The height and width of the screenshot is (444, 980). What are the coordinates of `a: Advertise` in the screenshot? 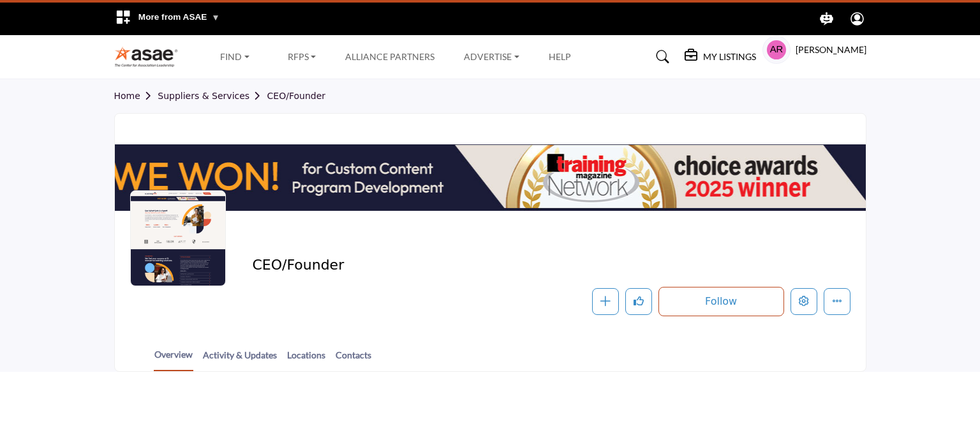 It's located at (491, 57).